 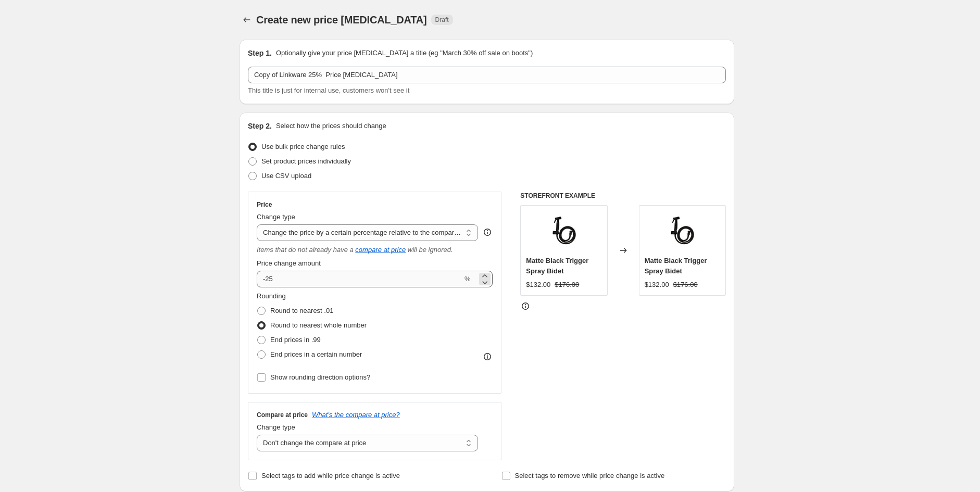 I want to click on button: Price change jobs, so click(x=247, y=20).